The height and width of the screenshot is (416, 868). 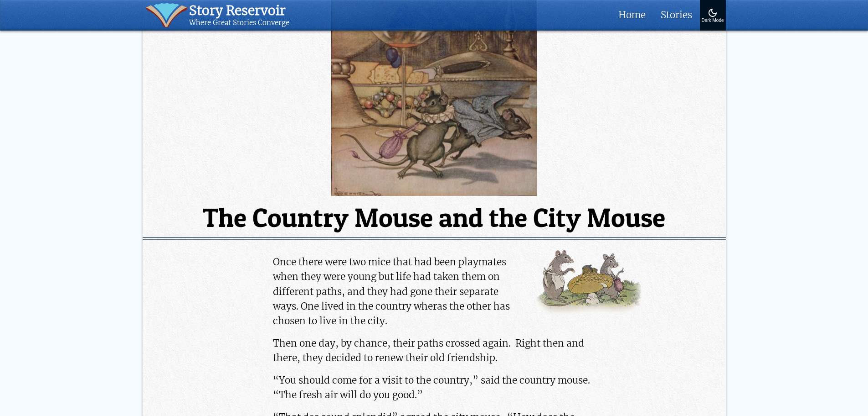 I want to click on h1: The Country Mouse and the City Mouse, so click(x=434, y=217).